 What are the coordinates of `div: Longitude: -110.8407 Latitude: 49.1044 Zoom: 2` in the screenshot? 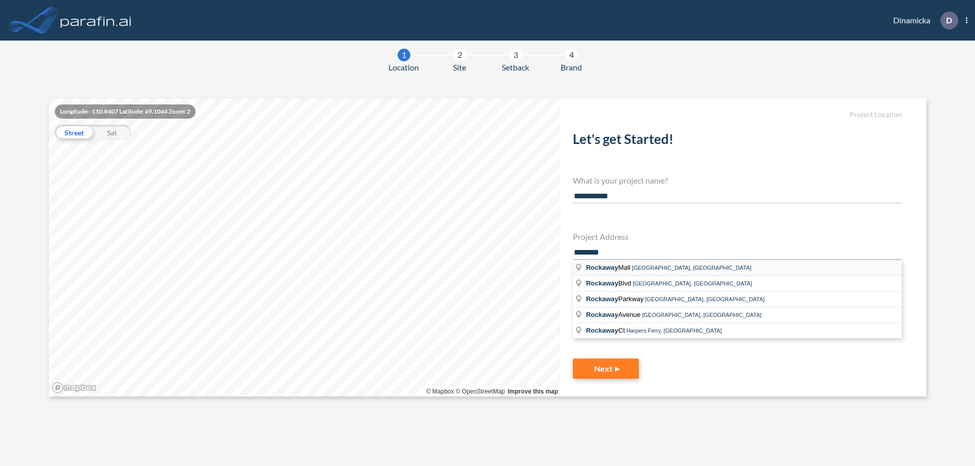 It's located at (125, 112).